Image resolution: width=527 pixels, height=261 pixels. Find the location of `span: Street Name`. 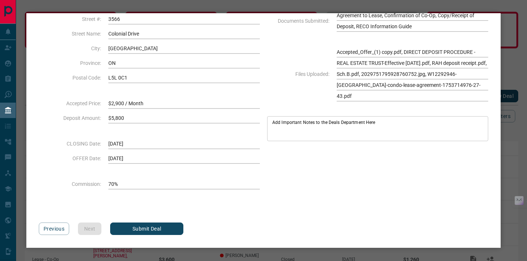

span: Street Name is located at coordinates (70, 34).